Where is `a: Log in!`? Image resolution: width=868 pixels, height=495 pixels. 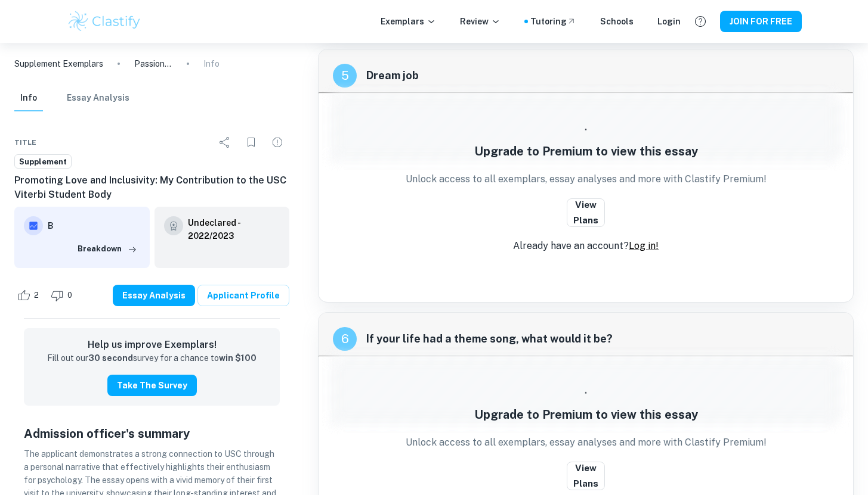
a: Log in! is located at coordinates (643, 246).